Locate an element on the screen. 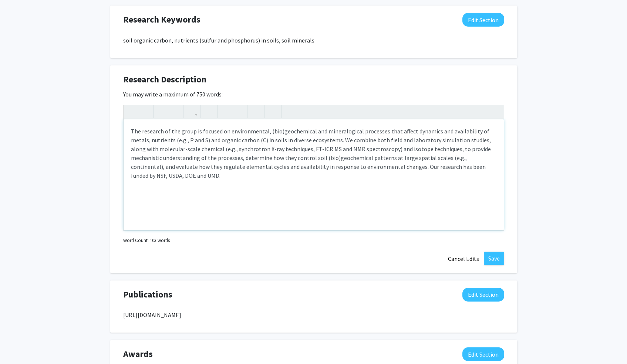 The width and height of the screenshot is (627, 364). span: Research Keywords is located at coordinates (161, 19).